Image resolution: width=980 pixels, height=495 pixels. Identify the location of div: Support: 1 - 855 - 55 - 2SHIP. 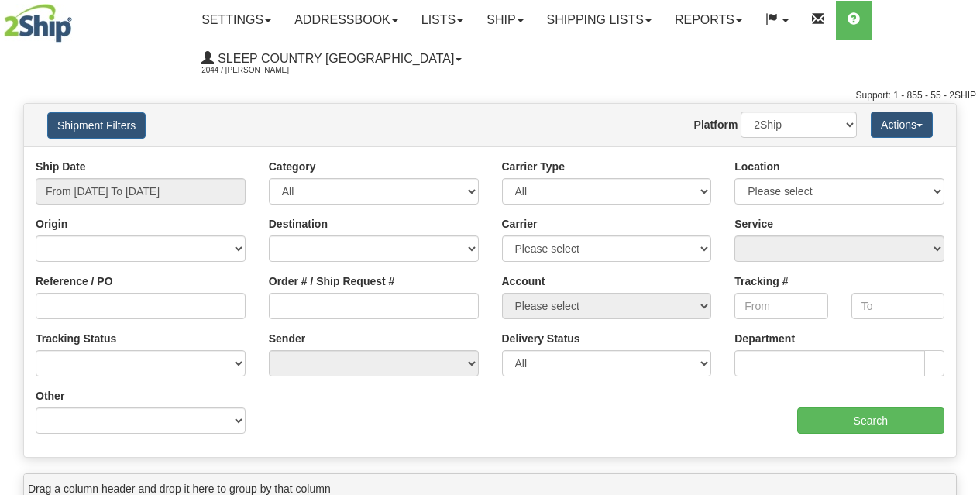
(490, 95).